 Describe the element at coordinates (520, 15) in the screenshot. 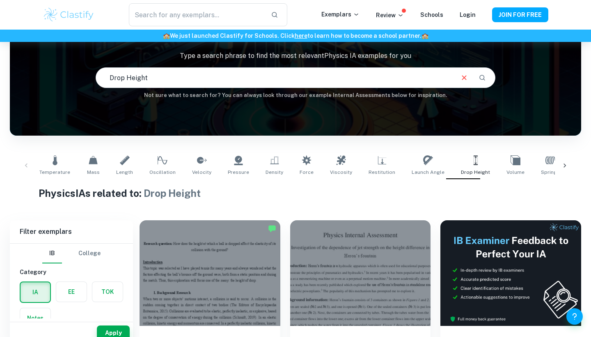

I see `a: JOIN FOR FREE` at that location.